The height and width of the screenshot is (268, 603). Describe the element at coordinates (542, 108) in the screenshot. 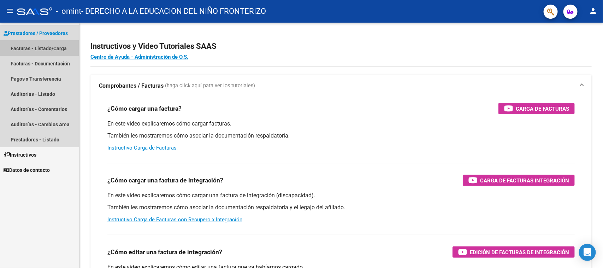

I see `span: Carga de Facturas` at that location.